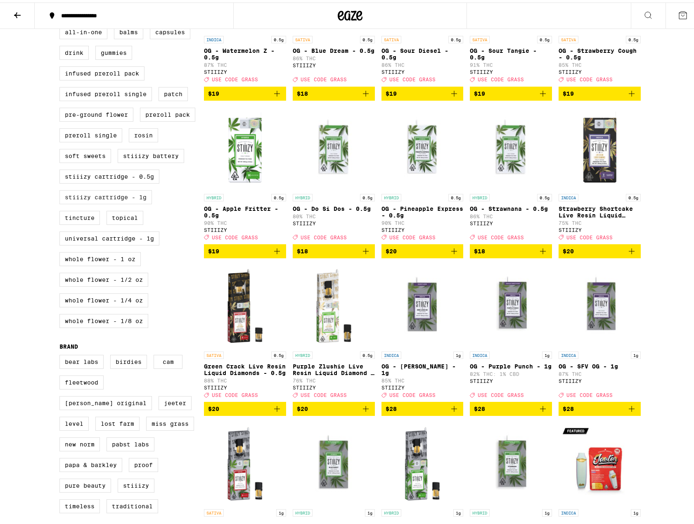 The height and width of the screenshot is (524, 694). I want to click on p: OG - Pineapple Express - 0.5g, so click(422, 210).